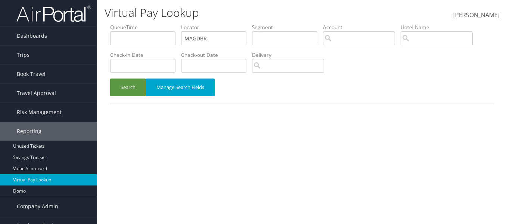  Describe the element at coordinates (36, 93) in the screenshot. I see `span: Travel Approval` at that location.